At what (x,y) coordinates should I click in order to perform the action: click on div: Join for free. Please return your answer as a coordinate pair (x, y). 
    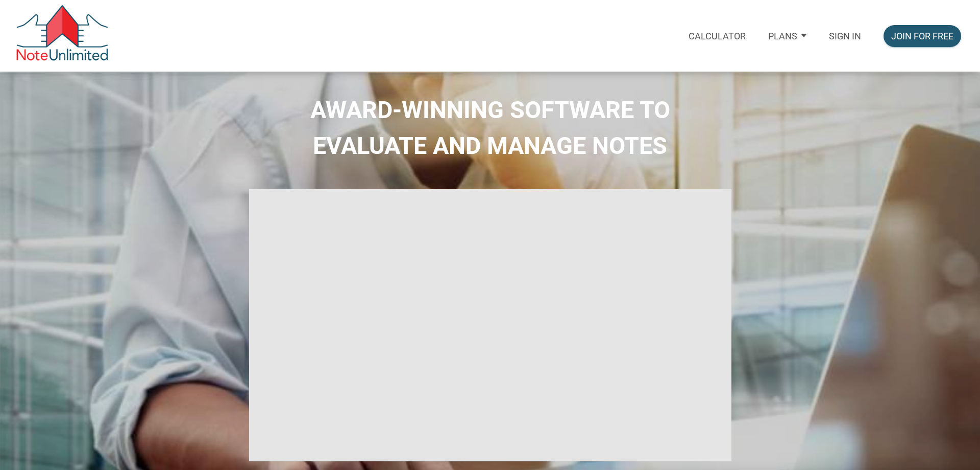
    Looking at the image, I should click on (922, 36).